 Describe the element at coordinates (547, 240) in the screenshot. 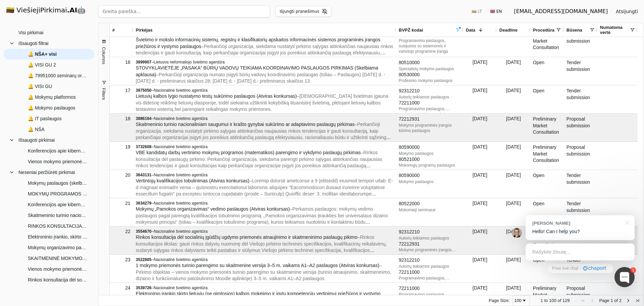

I see `div: Preliminary Market Consultation` at that location.